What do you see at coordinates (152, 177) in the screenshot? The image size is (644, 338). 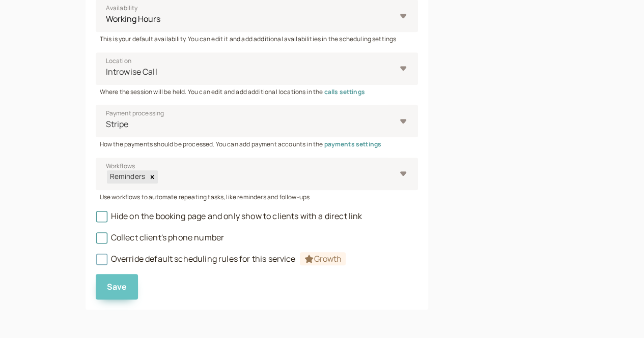 I see `div: Remove Reminders` at bounding box center [152, 177].